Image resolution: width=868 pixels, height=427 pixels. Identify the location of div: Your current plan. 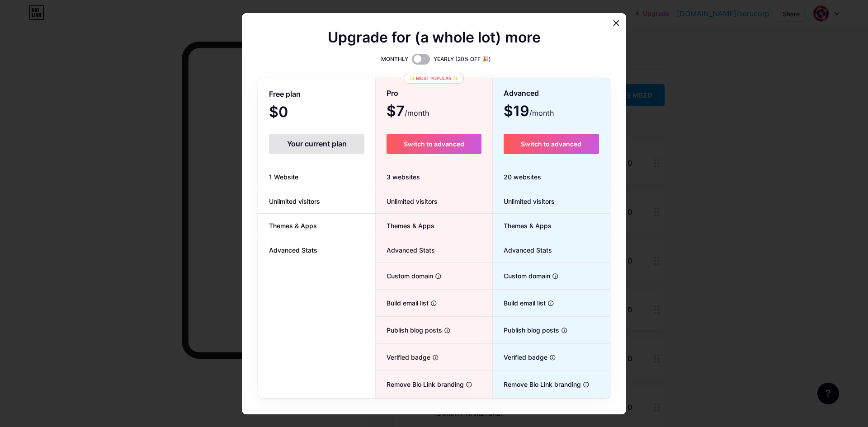
(316, 144).